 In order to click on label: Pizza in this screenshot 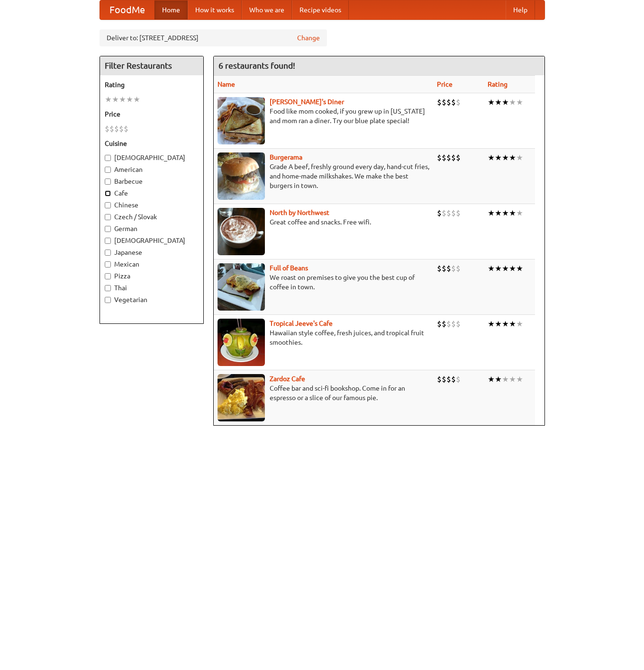, I will do `click(151, 276)`.